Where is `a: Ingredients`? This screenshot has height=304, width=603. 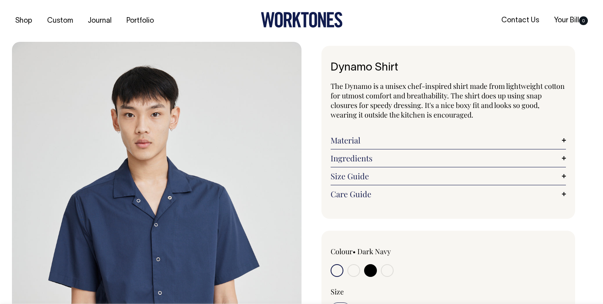 a: Ingredients is located at coordinates (448, 158).